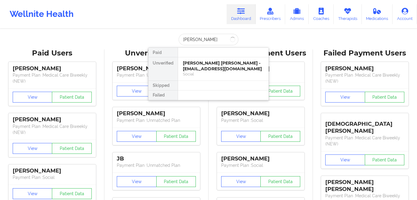  Describe the element at coordinates (156, 159) in the screenshot. I see `div: JB` at that location.